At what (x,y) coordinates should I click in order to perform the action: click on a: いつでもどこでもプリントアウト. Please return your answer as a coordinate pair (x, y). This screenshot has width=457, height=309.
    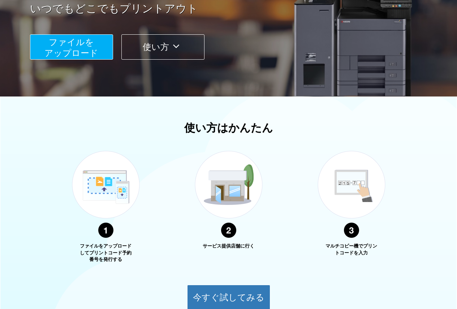
    Looking at the image, I should click on (237, 9).